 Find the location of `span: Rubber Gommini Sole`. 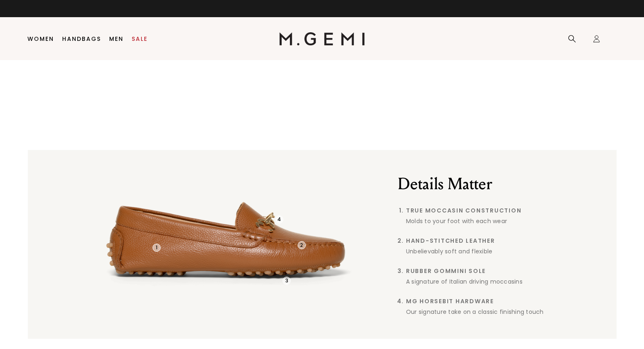

span: Rubber Gommini Sole is located at coordinates (484, 271).